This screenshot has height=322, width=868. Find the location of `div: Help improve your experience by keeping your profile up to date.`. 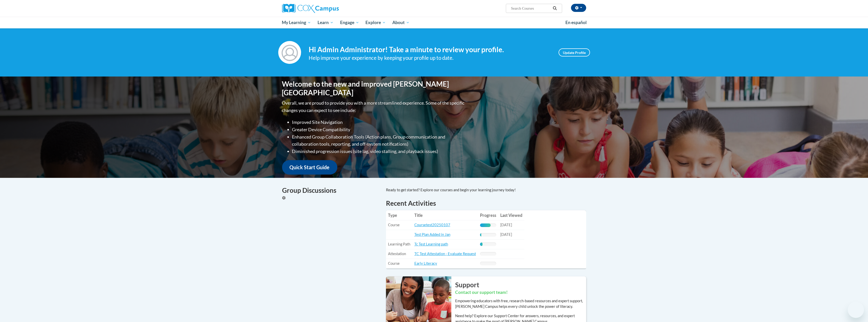

div: Help improve your experience by keeping your profile up to date. is located at coordinates (430, 58).